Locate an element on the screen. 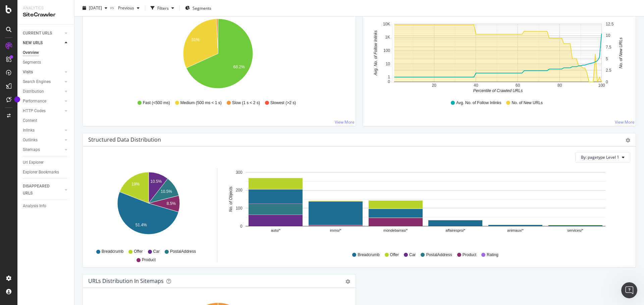 The height and width of the screenshot is (305, 644). button: By: pagetype Level 1 is located at coordinates (602, 158).